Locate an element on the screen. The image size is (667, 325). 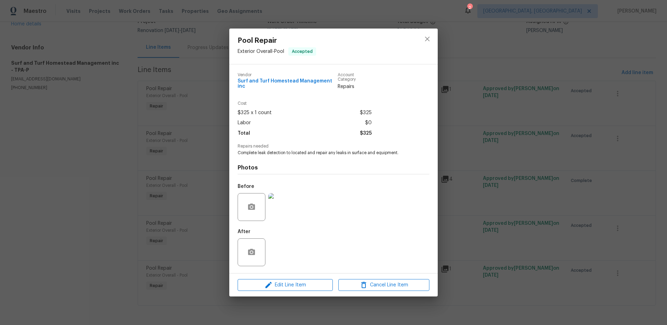
span: Labor is located at coordinates (244, 123).